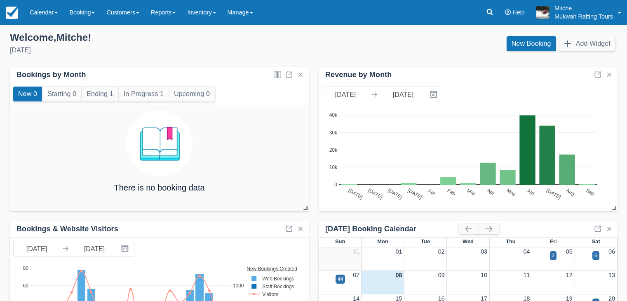  What do you see at coordinates (511, 241) in the screenshot?
I see `span: Thu` at bounding box center [511, 241].